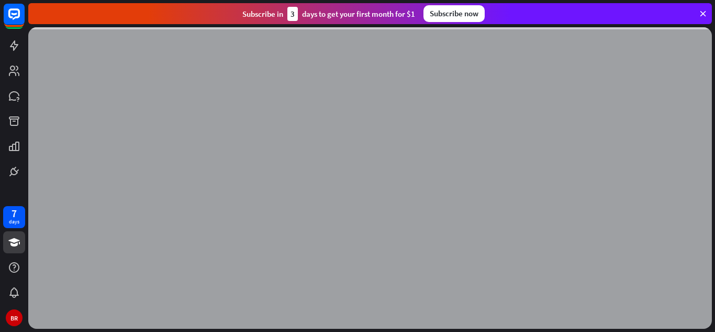  Describe the element at coordinates (329, 14) in the screenshot. I see `div: Subscribe in days to get your first month for $1` at that location.